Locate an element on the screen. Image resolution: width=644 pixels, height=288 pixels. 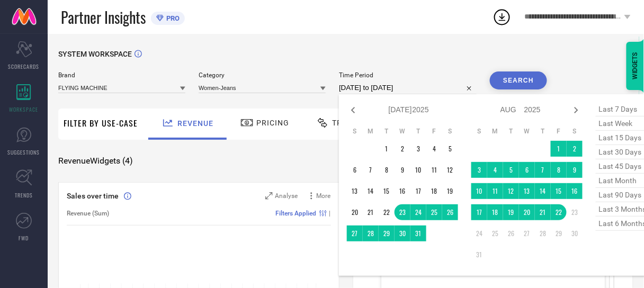
td: Wed Jul 16 2025 is located at coordinates (402, 191).